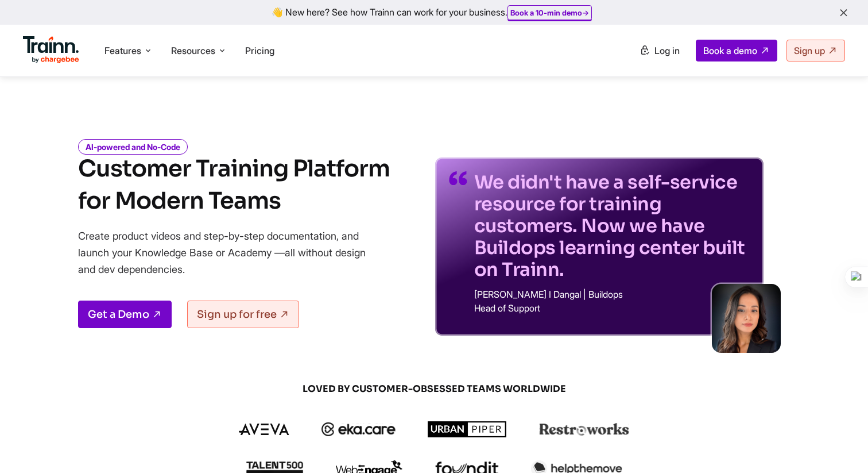  I want to click on img: quotes-purple.41a7099.svg, so click(459, 178).